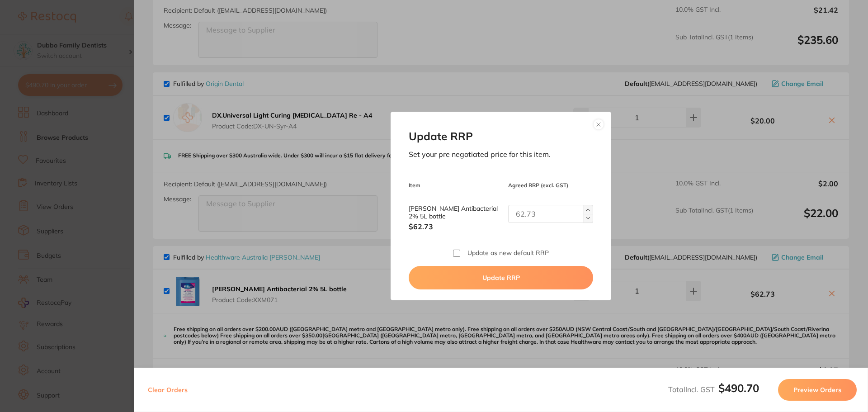 The image size is (868, 412). I want to click on h1: Update RRP, so click(501, 136).